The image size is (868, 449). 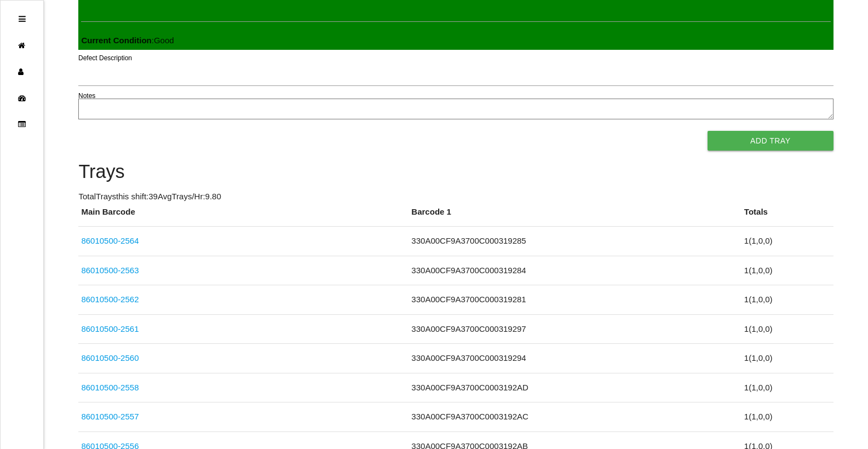 What do you see at coordinates (22, 19) in the screenshot?
I see `div: Open` at bounding box center [22, 19].